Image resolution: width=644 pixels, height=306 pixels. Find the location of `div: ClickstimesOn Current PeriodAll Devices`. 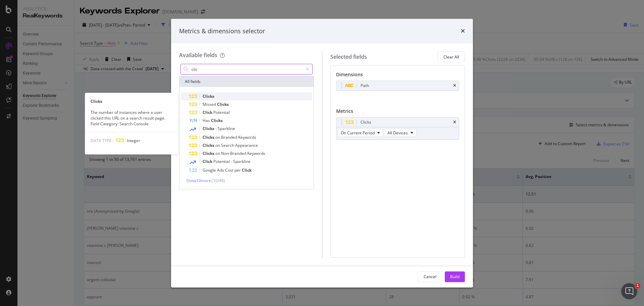

div: ClickstimesOn Current PeriodAll Devices is located at coordinates (398, 128).